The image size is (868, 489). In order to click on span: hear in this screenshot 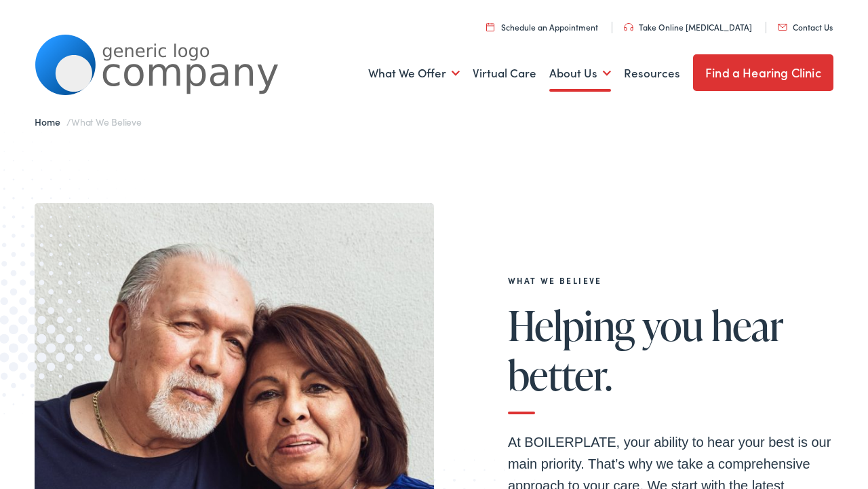, I will do `click(748, 325)`.